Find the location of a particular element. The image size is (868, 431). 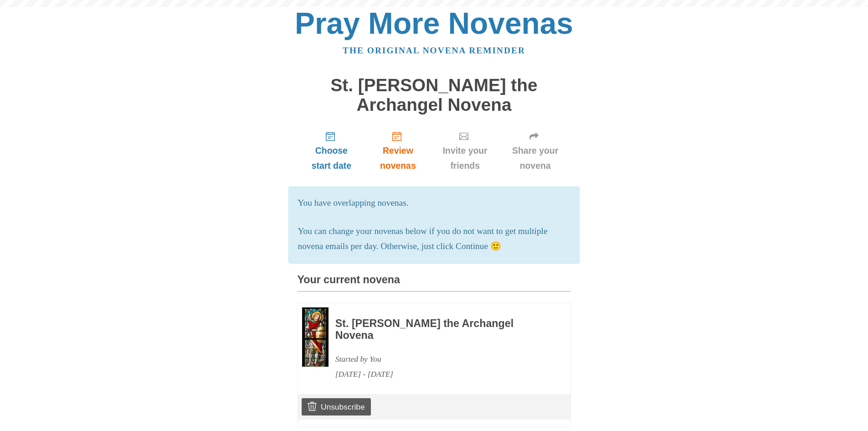

span: Review novenas is located at coordinates (398, 158).